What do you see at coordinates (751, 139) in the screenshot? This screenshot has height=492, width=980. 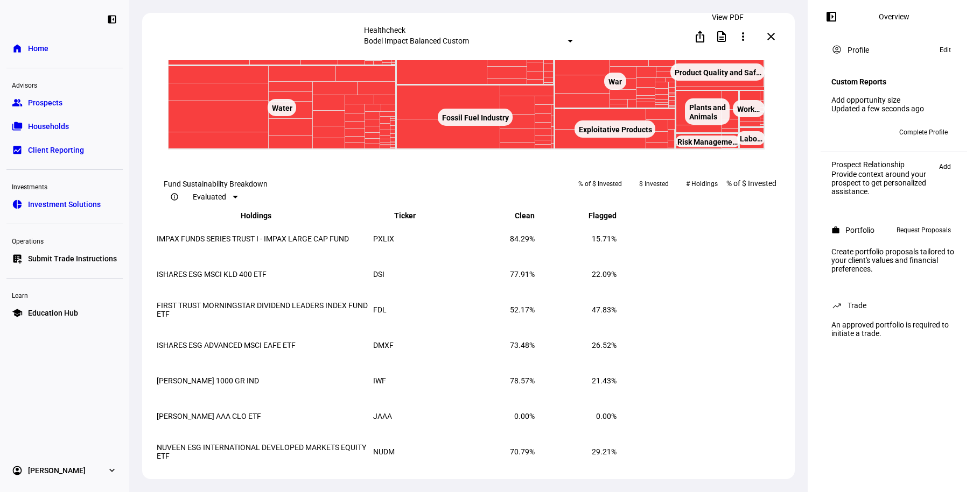 I see `text: Labo…` at bounding box center [751, 139].